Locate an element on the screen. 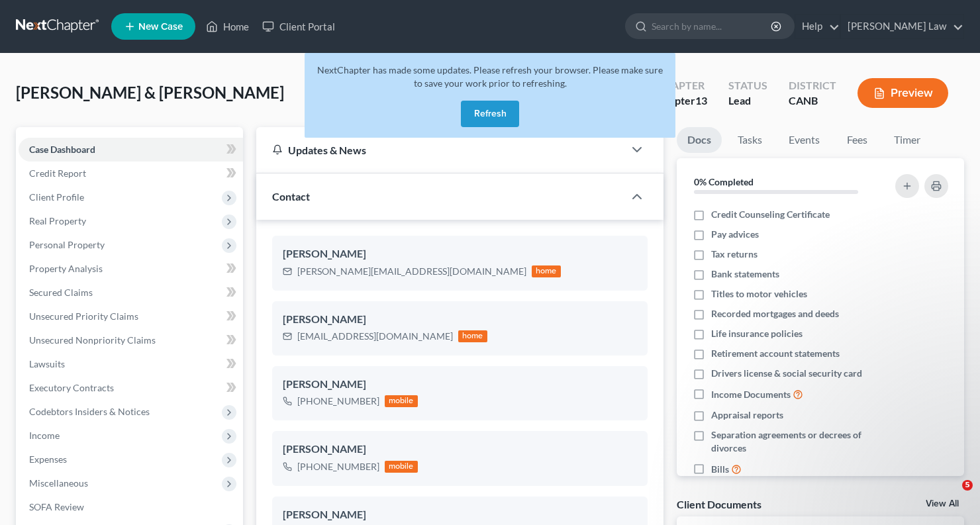 This screenshot has height=525, width=980. div: Status is located at coordinates (747, 85).